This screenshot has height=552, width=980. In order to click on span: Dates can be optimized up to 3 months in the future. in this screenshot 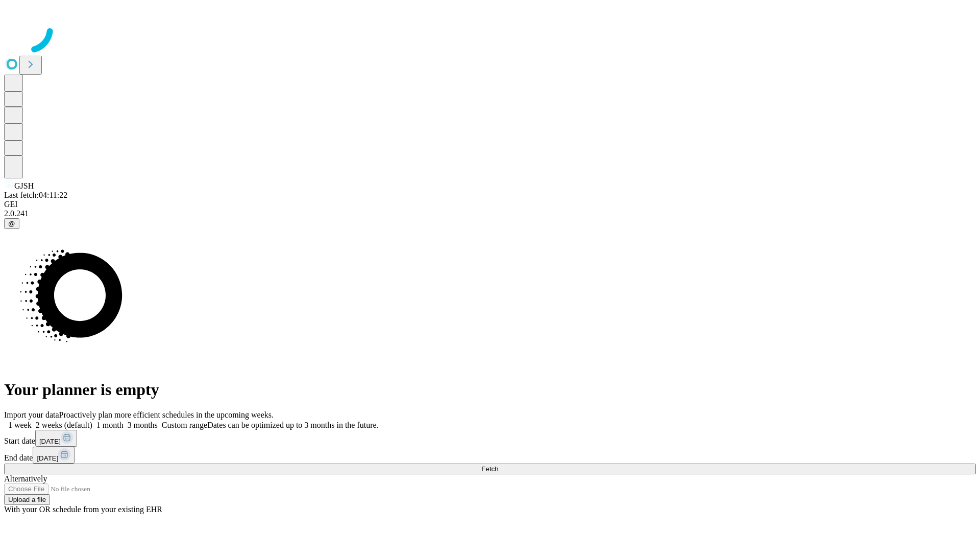, I will do `click(293, 425)`.